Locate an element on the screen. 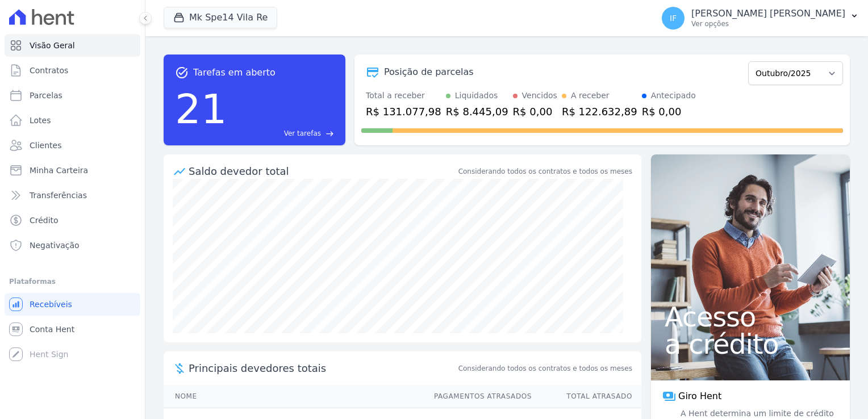 The height and width of the screenshot is (419, 868). span: a crédito is located at coordinates (750, 344).